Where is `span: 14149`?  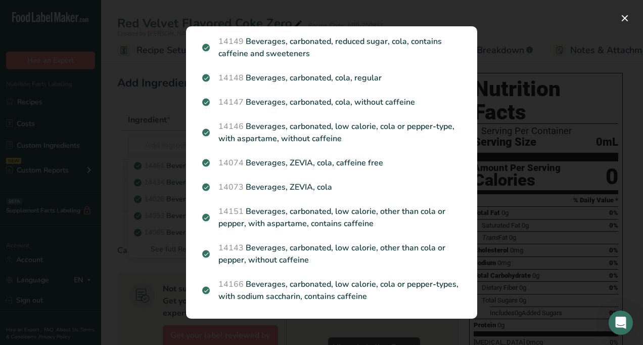 span: 14149 is located at coordinates (231, 41).